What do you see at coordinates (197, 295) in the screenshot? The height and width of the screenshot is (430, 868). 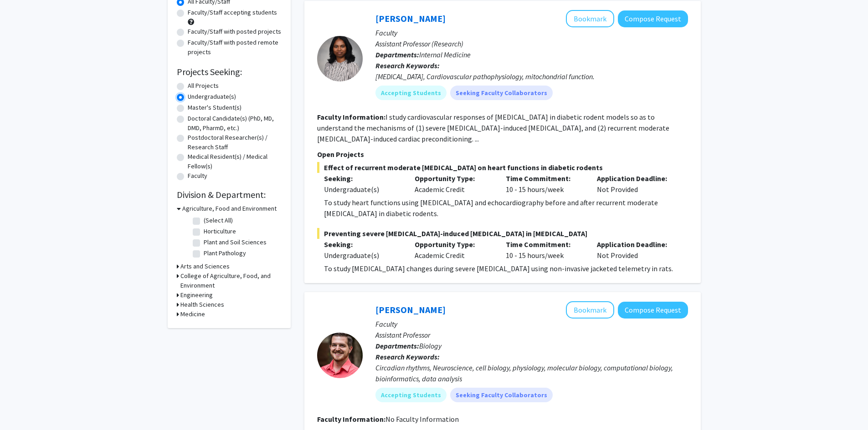 I see `h3: Engineering` at bounding box center [197, 295].